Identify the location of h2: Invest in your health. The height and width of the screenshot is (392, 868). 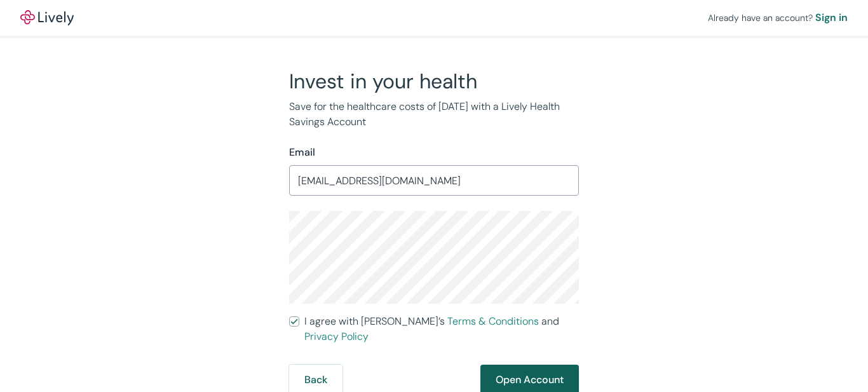
(434, 81).